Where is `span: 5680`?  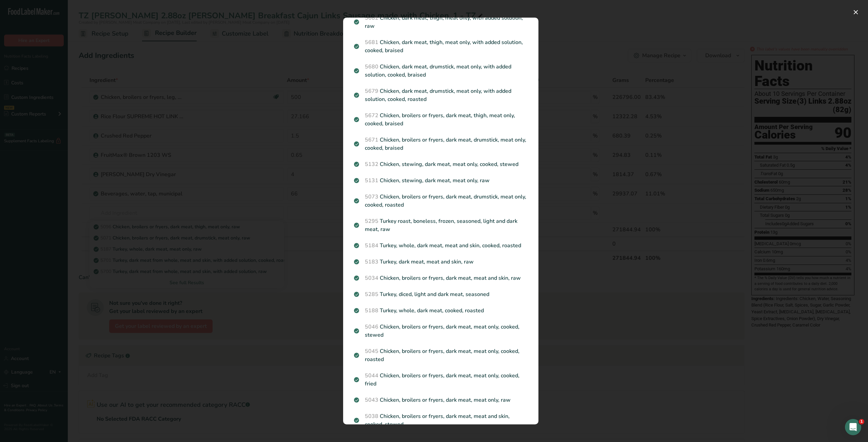
span: 5680 is located at coordinates (372, 67).